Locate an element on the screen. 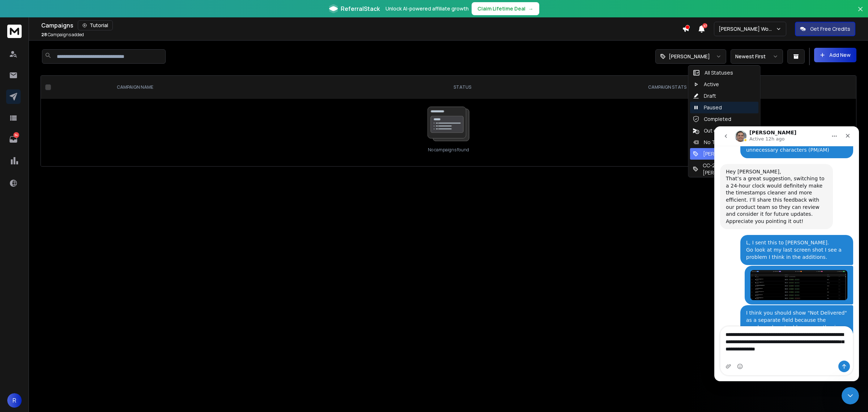  button: Send a message… is located at coordinates (130, 240).